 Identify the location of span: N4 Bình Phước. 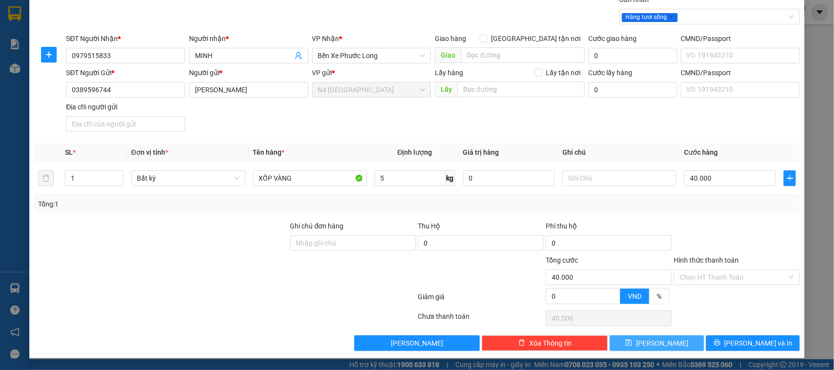
(372, 90).